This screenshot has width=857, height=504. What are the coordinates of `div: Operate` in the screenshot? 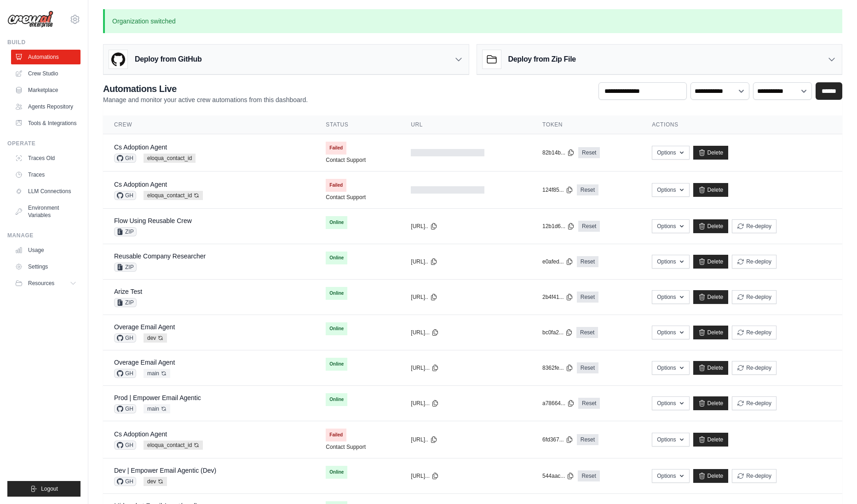 It's located at (44, 144).